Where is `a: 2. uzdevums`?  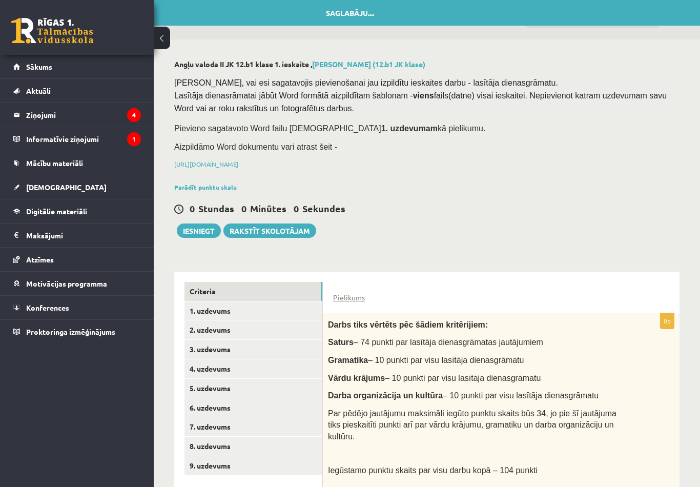
a: 2. uzdevums is located at coordinates (253, 330).